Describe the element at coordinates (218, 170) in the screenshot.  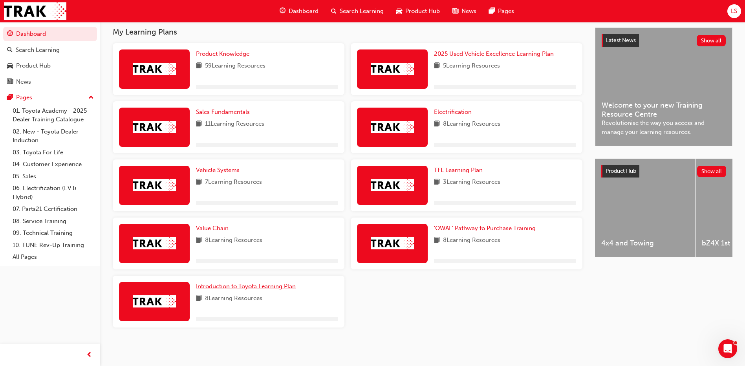
I see `span: Vehicle Systems` at that location.